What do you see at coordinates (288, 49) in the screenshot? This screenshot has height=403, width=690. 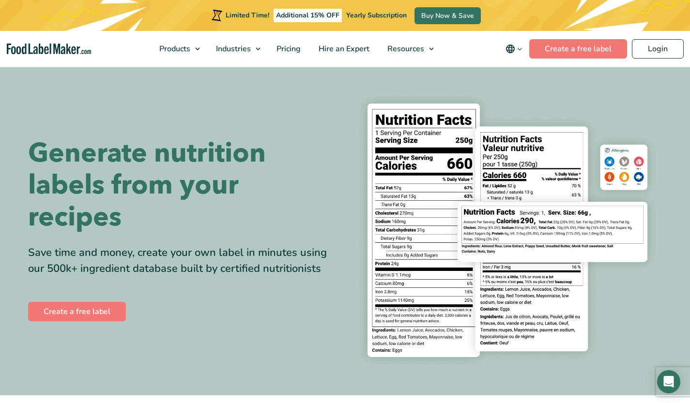 I see `span: Pricing` at bounding box center [288, 49].